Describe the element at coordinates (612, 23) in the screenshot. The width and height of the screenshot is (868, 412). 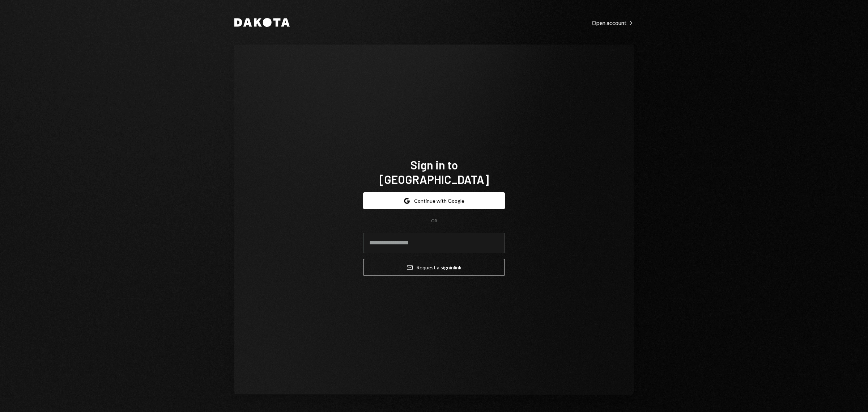
I see `div: Open account` at that location.